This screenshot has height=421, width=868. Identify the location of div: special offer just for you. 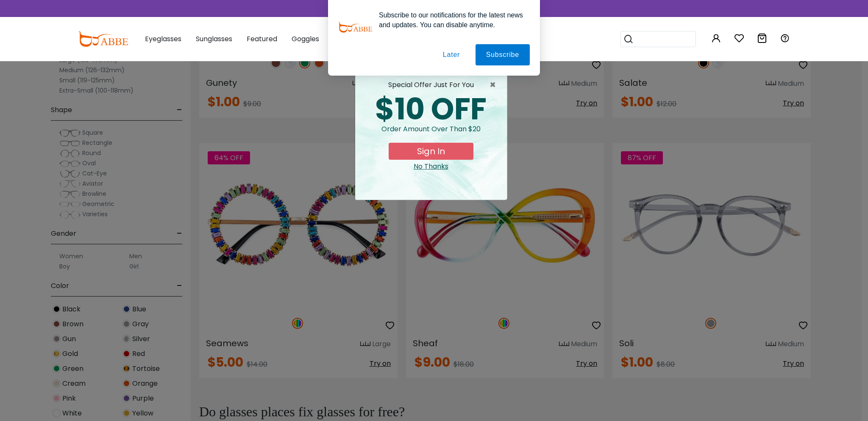
(431, 85).